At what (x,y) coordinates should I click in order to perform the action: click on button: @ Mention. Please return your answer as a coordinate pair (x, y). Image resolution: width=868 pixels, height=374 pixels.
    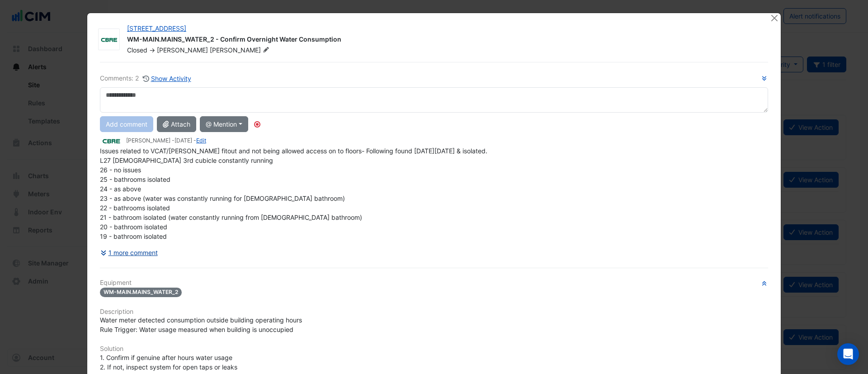
    Looking at the image, I should click on (224, 124).